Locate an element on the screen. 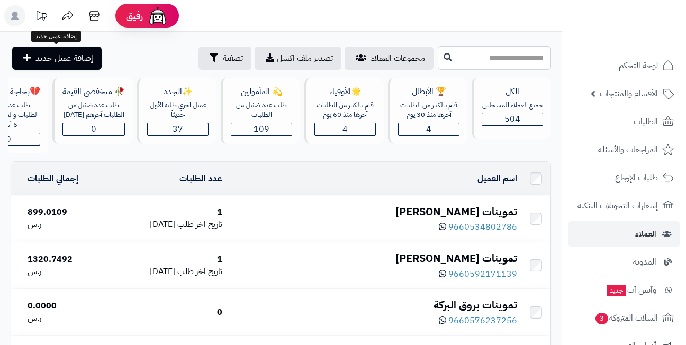  a: 🌟الأوفياءقام بالكثير من الطلبات آخرها منذ 60 يوم4 is located at coordinates (344, 115).